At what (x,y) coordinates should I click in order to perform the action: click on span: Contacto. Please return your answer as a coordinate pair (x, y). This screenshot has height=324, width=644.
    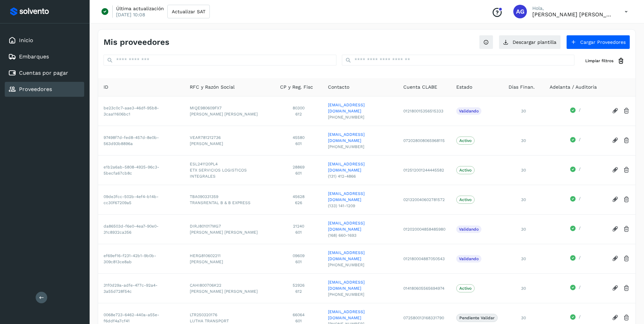
    Looking at the image, I should click on (338, 87).